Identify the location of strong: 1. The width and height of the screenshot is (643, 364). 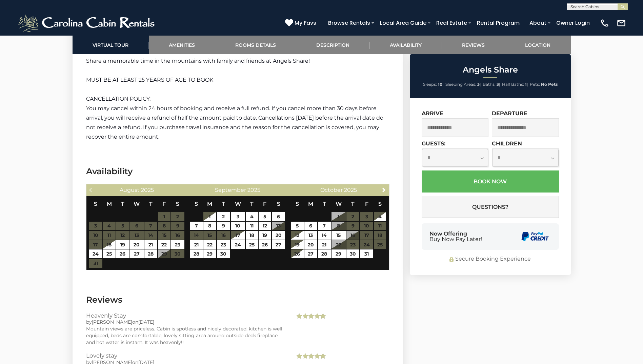
(526, 84).